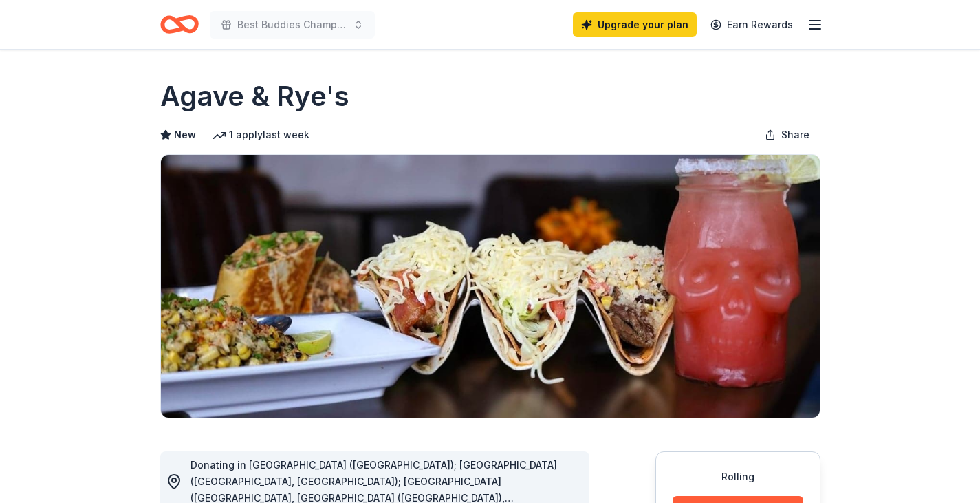  Describe the element at coordinates (179, 24) in the screenshot. I see `a: Home` at that location.